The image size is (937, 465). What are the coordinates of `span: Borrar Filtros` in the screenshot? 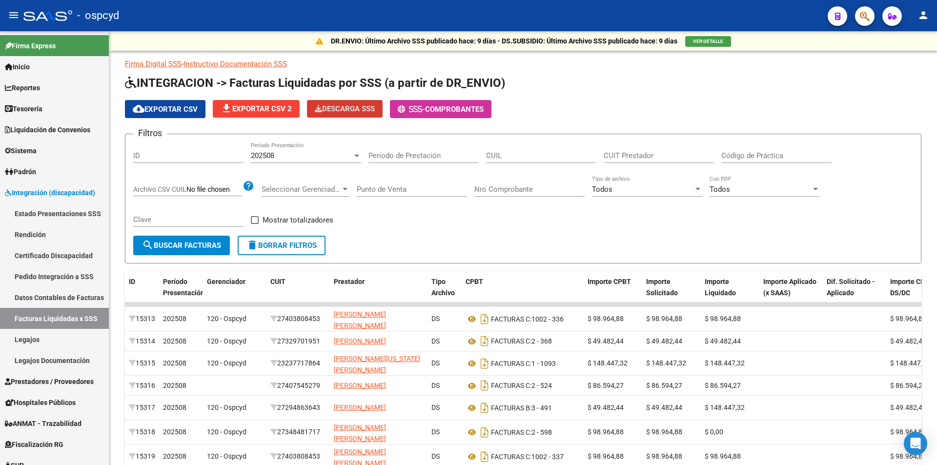 It's located at (281, 245).